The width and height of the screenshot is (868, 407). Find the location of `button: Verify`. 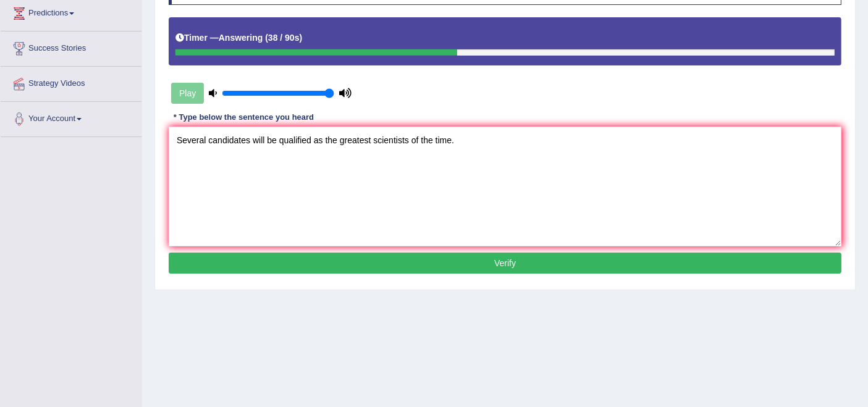

button: Verify is located at coordinates (504, 263).